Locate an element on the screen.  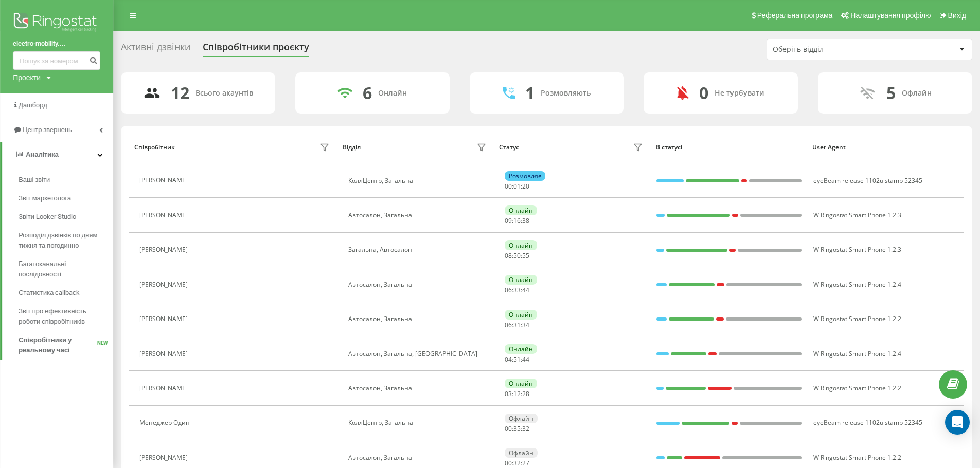
span: Налаштування профілю is located at coordinates (890, 16).